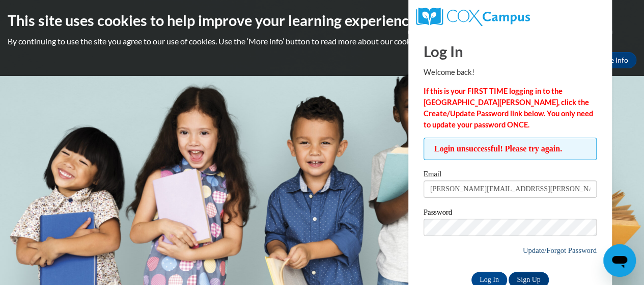 The width and height of the screenshot is (644, 285). Describe the element at coordinates (510, 175) in the screenshot. I see `label: Email` at that location.